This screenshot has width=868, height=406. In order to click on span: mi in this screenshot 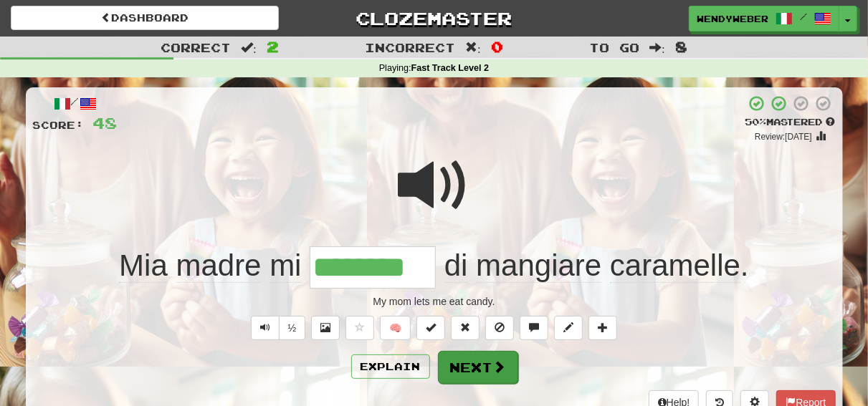, I will do `click(285, 266)`.